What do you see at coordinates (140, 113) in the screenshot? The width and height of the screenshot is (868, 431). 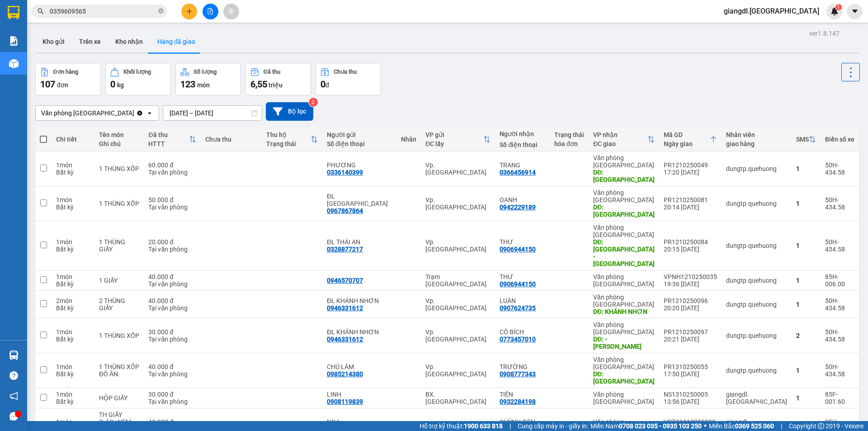 I see `svg: Clear value` at bounding box center [140, 113].